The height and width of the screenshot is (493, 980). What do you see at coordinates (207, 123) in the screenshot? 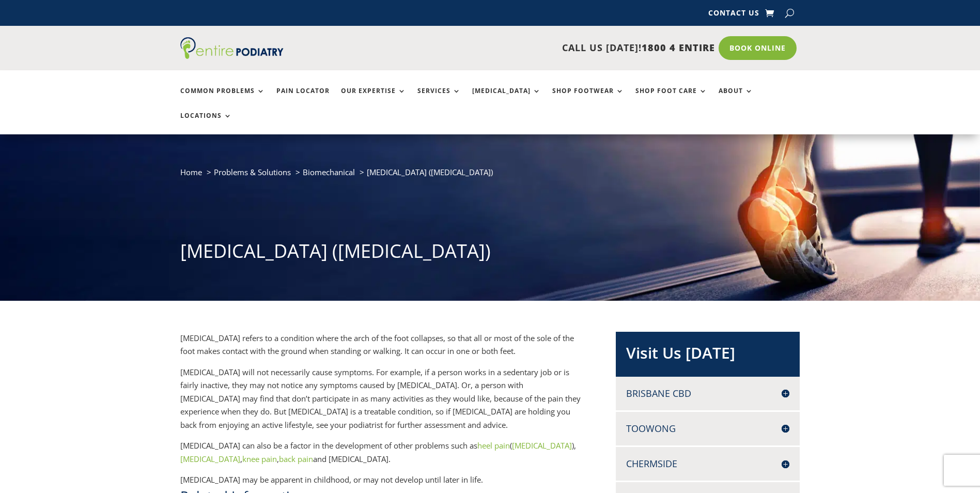
I see `a: Locations` at bounding box center [207, 123].